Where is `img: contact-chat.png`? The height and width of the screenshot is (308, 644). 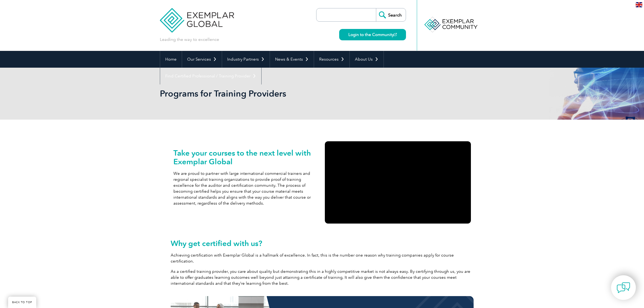
img: contact-chat.png is located at coordinates (623, 287).